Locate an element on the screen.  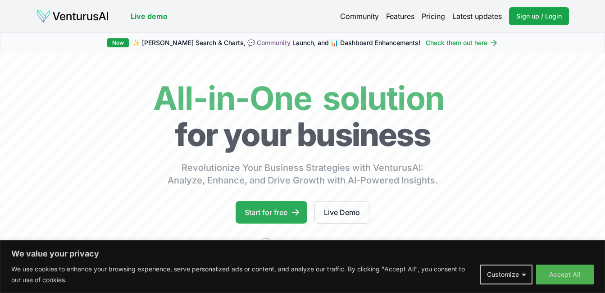
p: We use cookies to enhance your browsing experience, serve personalized ads or content, and analyz... is located at coordinates (242, 274).